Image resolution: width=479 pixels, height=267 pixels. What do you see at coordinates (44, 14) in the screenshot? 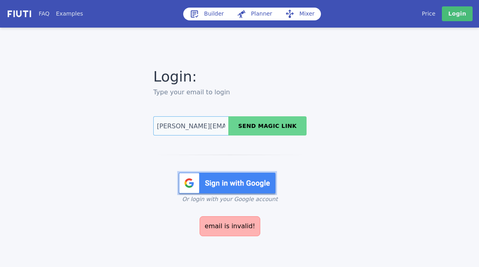
I see `a: FAQ` at bounding box center [44, 14].